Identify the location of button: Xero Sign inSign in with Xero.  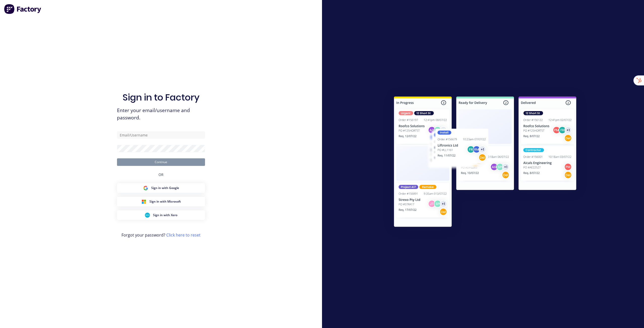
(161, 215).